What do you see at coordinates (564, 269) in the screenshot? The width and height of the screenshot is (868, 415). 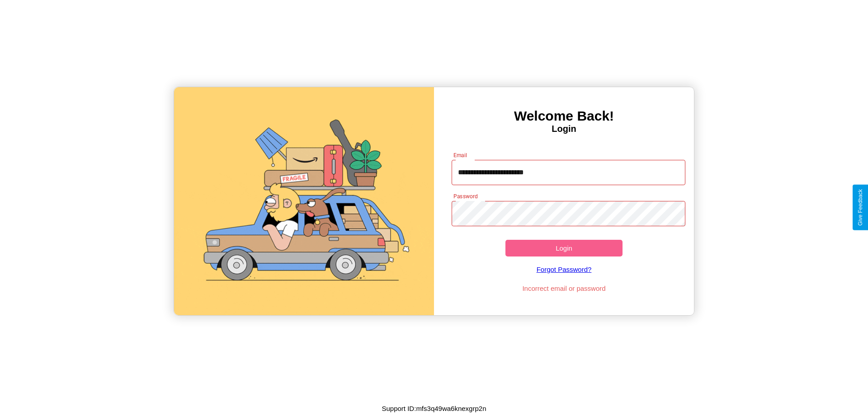 I see `a: Forgot Password?` at bounding box center [564, 269].